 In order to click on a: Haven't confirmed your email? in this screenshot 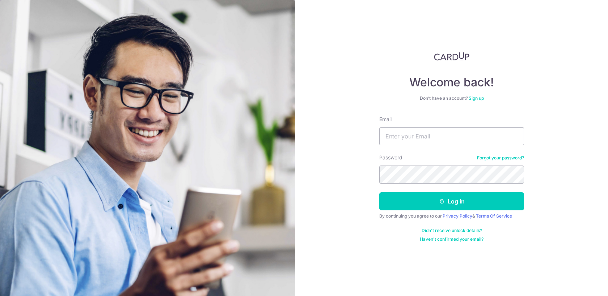, I will do `click(451, 239)`.